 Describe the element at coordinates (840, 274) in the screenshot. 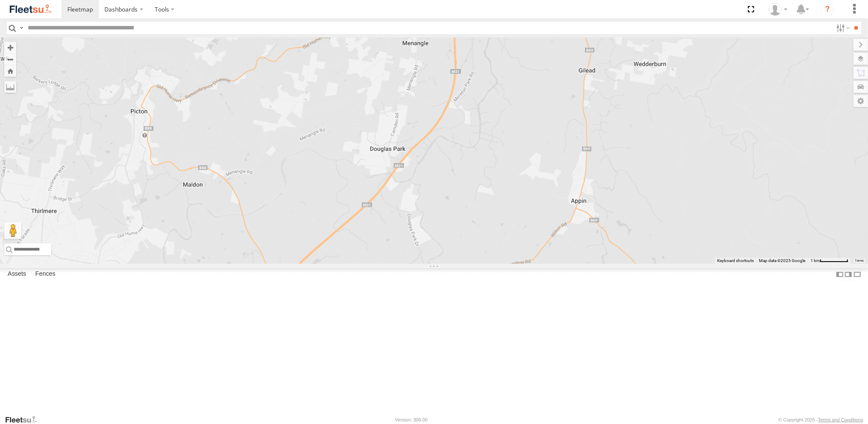

I see `label: Dock Summary Table to the Left` at that location.